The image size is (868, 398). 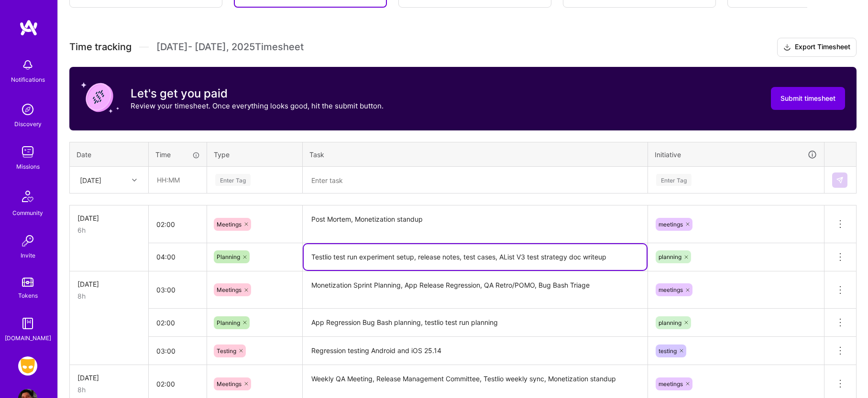 What do you see at coordinates (254, 155) in the screenshot?
I see `th: Type` at bounding box center [254, 155].